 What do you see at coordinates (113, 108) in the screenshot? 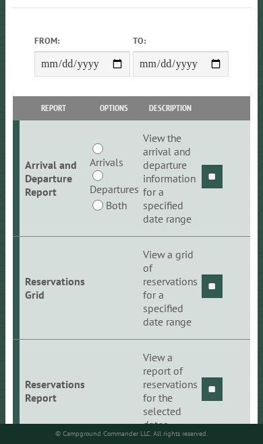
I see `th: Options` at bounding box center [113, 108].